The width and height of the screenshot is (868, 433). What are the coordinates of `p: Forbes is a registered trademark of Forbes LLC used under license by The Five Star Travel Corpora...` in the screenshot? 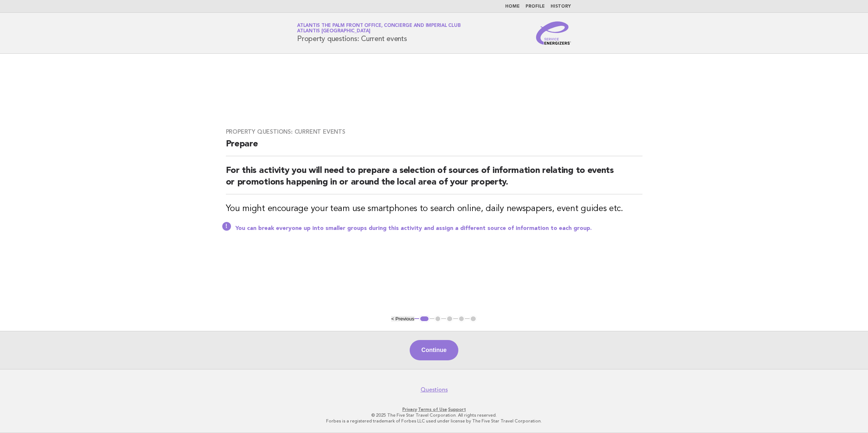 It's located at (434, 421).